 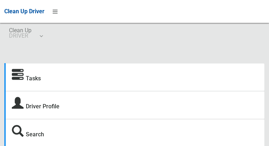 I want to click on span: Clean Up Driver, so click(x=24, y=11).